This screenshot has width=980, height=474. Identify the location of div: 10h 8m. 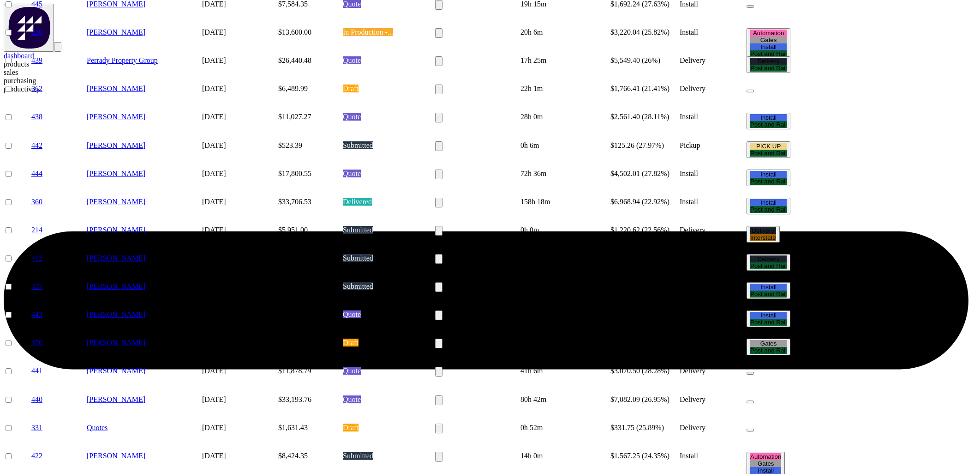
(565, 258).